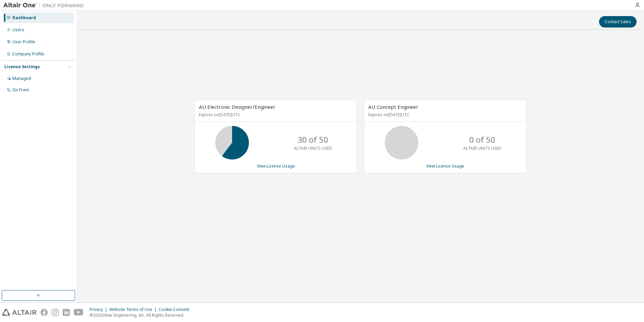 The width and height of the screenshot is (644, 322). I want to click on div: Dashboard, so click(24, 18).